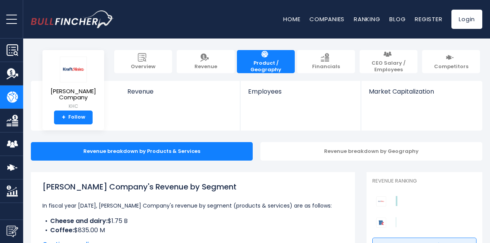 The image size is (490, 243). I want to click on b: Cheese and dairy:, so click(79, 221).